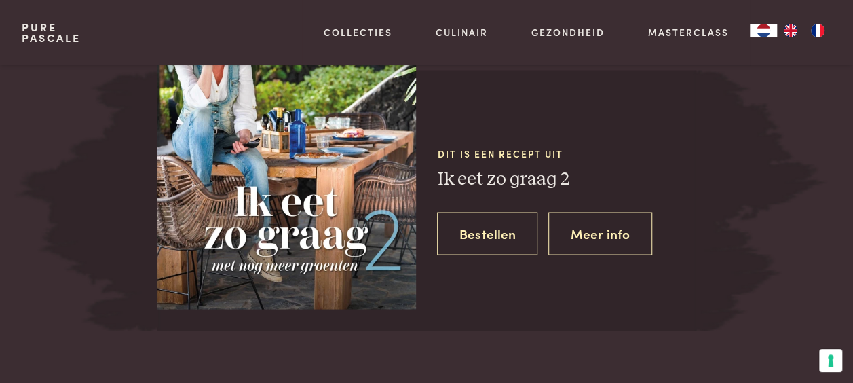 The width and height of the screenshot is (853, 383). Describe the element at coordinates (566, 153) in the screenshot. I see `span: Dit is een recept uit` at that location.